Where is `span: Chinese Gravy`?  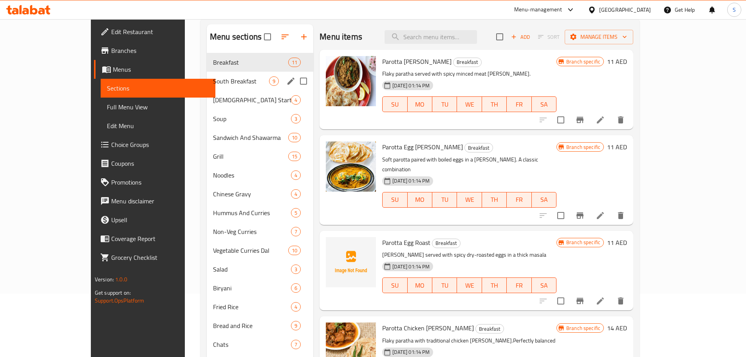 span: Chinese Gravy is located at coordinates (252, 194).